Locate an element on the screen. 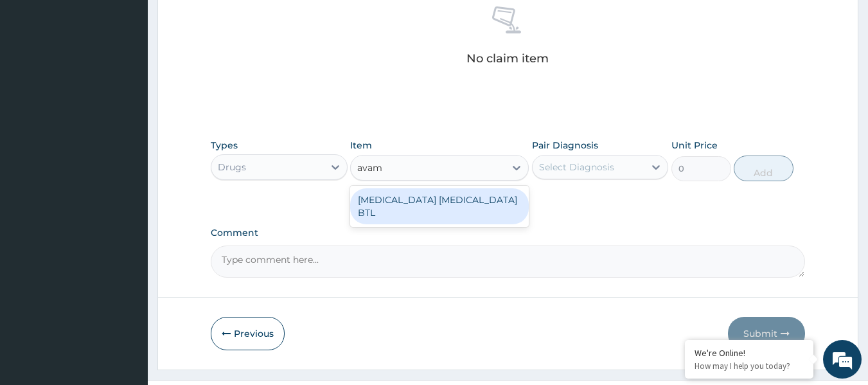  p: How may I help you today? is located at coordinates (749, 366).